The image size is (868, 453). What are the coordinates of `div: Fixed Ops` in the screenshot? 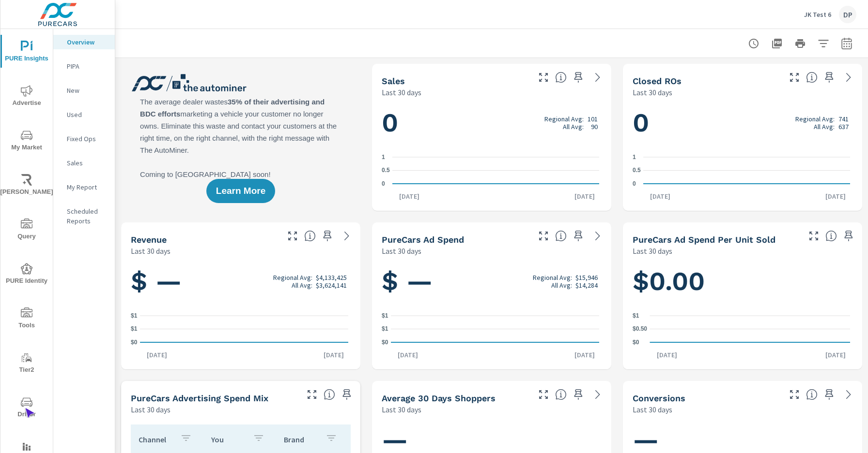 It's located at (84, 139).